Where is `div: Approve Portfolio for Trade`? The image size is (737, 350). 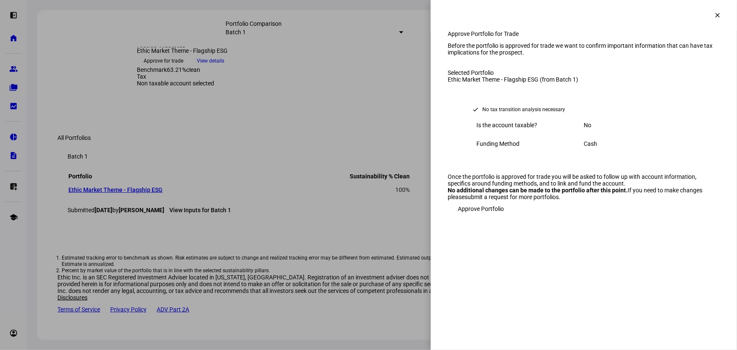
div: Approve Portfolio for Trade is located at coordinates (584, 34).